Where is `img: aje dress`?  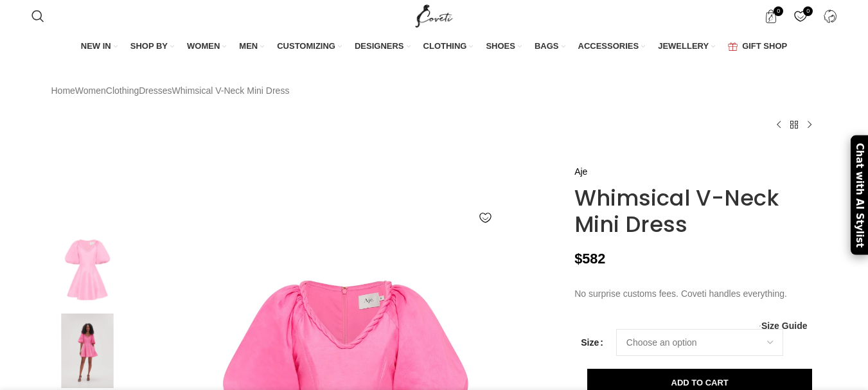
img: aje dress is located at coordinates (88, 351).